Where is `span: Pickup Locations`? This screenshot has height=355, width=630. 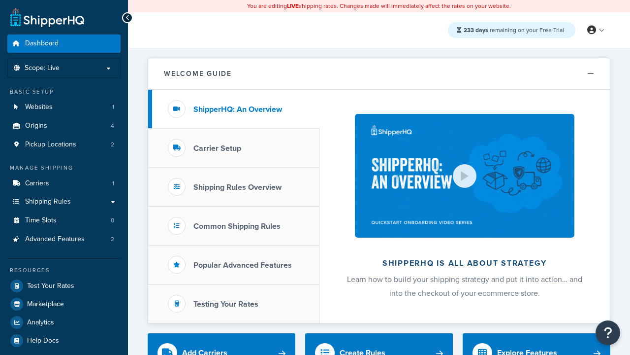
span: Pickup Locations is located at coordinates (51, 144).